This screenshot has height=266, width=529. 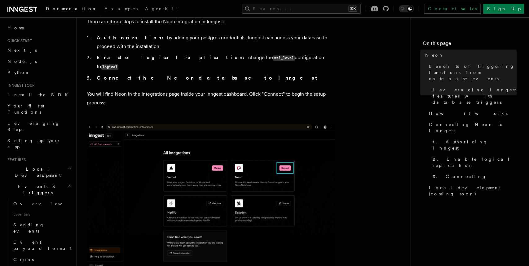 I want to click on strong: Enable logical replication:, so click(x=172, y=57).